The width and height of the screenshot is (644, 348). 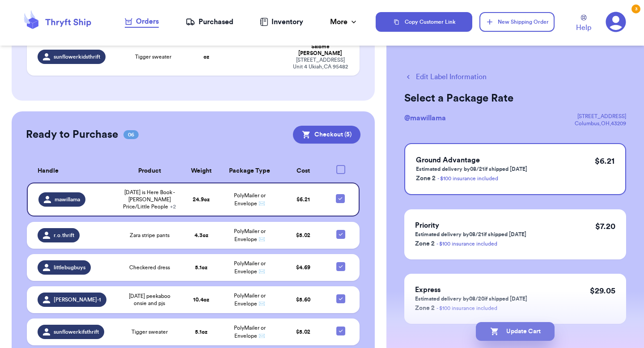 What do you see at coordinates (149, 171) in the screenshot?
I see `th: Product` at bounding box center [149, 171].